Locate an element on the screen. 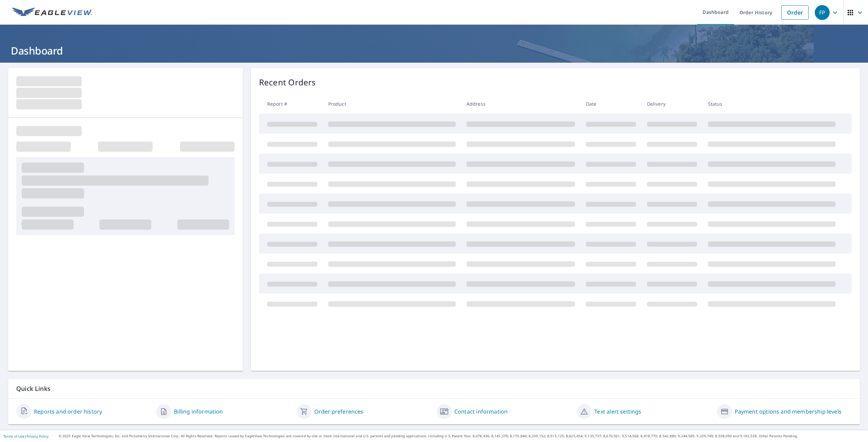 Image resolution: width=868 pixels, height=442 pixels. a: Reports and order history is located at coordinates (68, 412).